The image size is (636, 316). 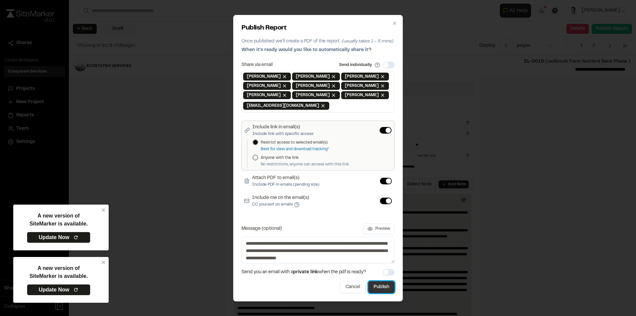 I want to click on span: When it's ready would you like to automatically share it?, so click(x=306, y=50).